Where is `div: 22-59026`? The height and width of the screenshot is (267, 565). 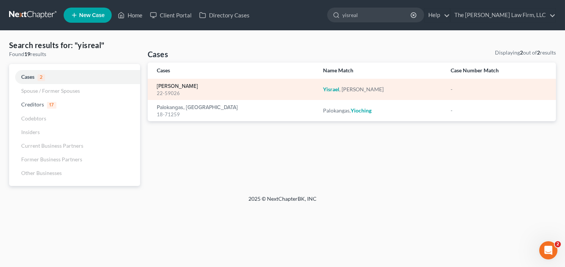 div: 22-59026 is located at coordinates (234, 93).